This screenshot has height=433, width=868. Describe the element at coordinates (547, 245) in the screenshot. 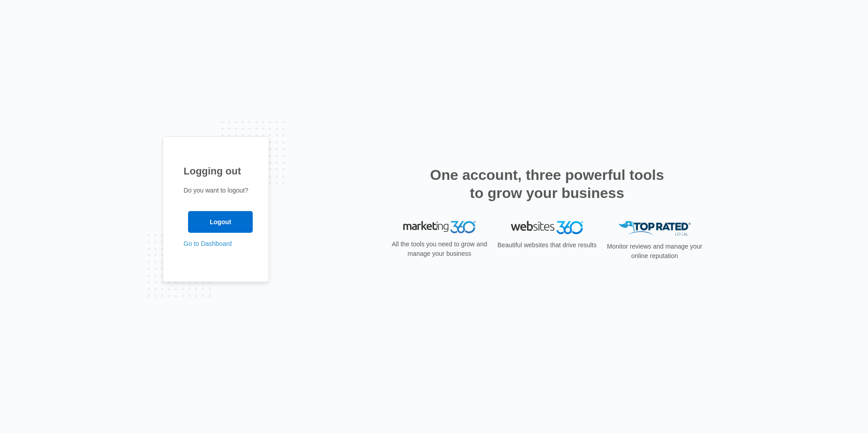

I see `p: Beautiful websites that drive results` at that location.